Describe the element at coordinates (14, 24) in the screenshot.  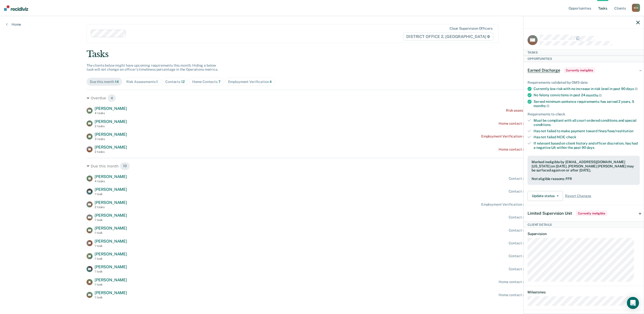
I see `a: Home` at that location.